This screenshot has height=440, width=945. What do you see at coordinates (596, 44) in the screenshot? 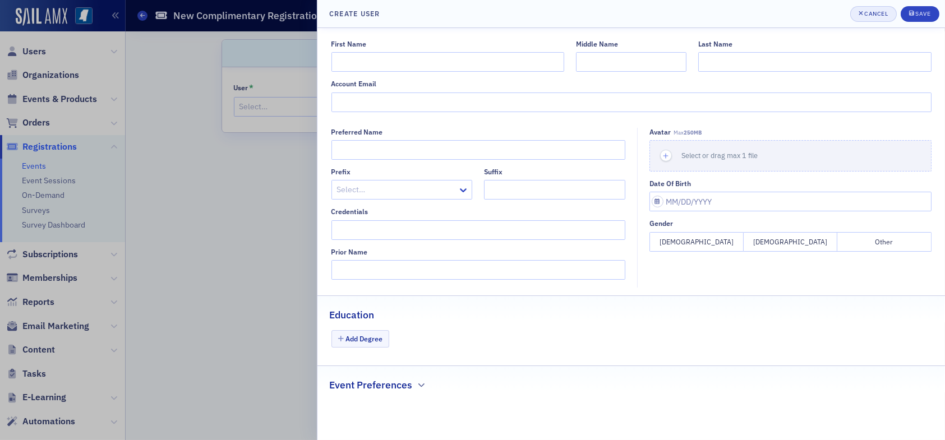
I see `div: Middle Name` at bounding box center [596, 44].